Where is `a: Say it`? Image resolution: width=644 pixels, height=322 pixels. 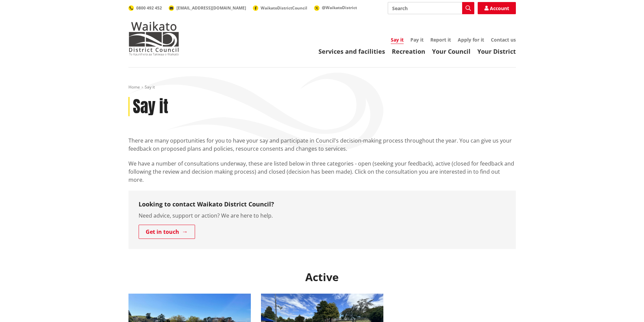
a: Say it is located at coordinates (398, 40).